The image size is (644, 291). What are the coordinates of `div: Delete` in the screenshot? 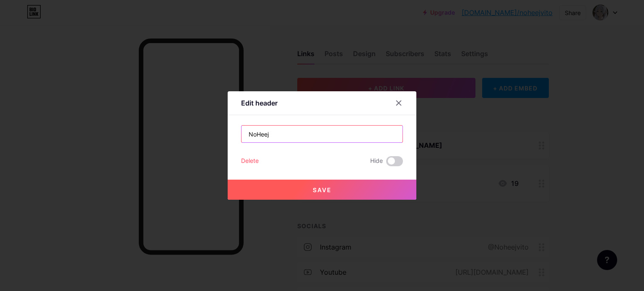 It's located at (250, 161).